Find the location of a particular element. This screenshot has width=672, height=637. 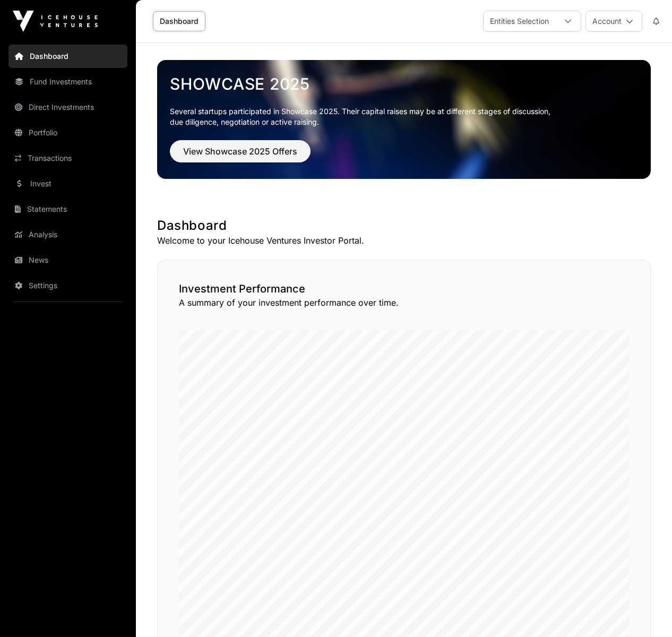

a: Statements is located at coordinates (68, 210).